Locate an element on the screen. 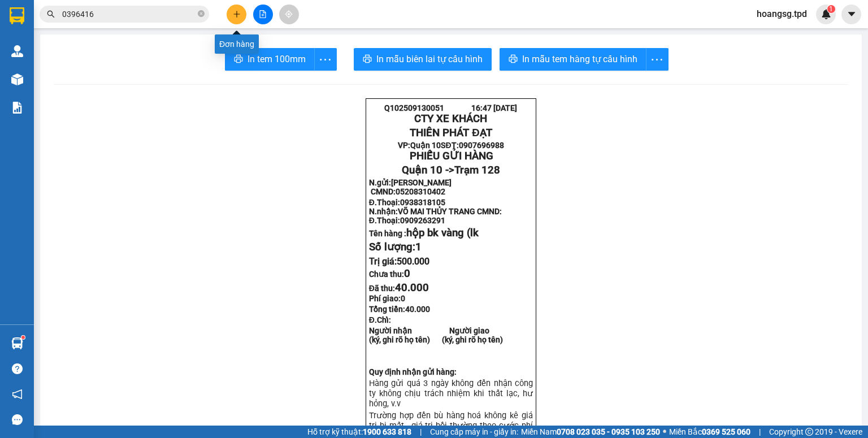 This screenshot has width=868, height=438. span: Hỗ trợ kỹ thuật: is located at coordinates (360, 432).